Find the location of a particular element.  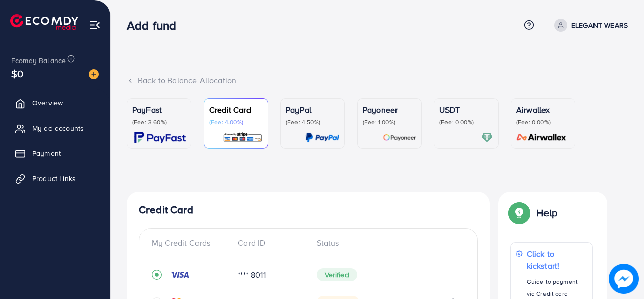

span: My ad accounts is located at coordinates (58, 128).